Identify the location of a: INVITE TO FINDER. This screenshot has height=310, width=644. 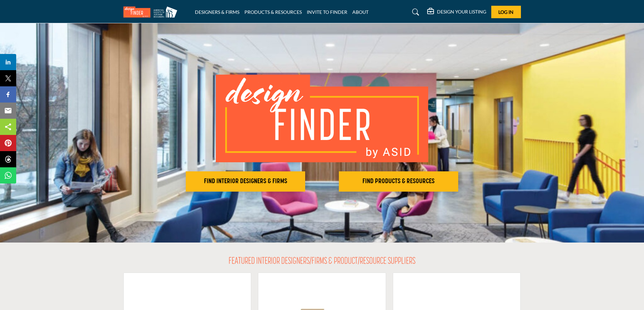
(327, 11).